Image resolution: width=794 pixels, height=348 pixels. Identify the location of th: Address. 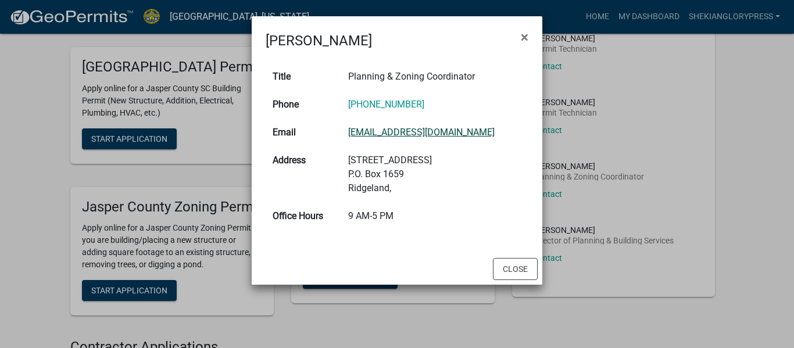
(304, 174).